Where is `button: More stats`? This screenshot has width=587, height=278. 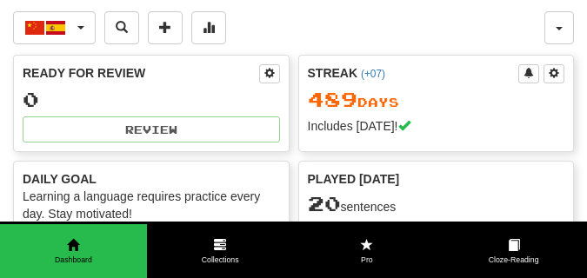
button: More stats is located at coordinates (209, 28).